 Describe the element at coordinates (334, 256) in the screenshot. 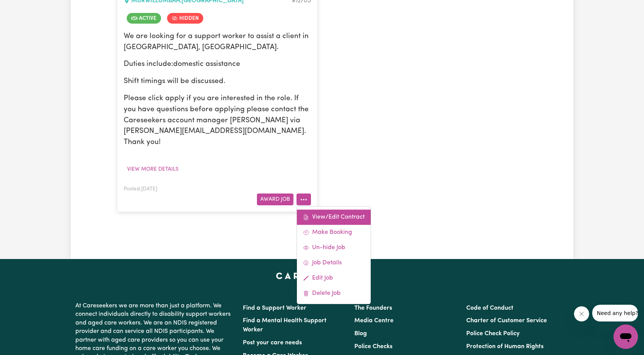

I see `div: More options` at that location.